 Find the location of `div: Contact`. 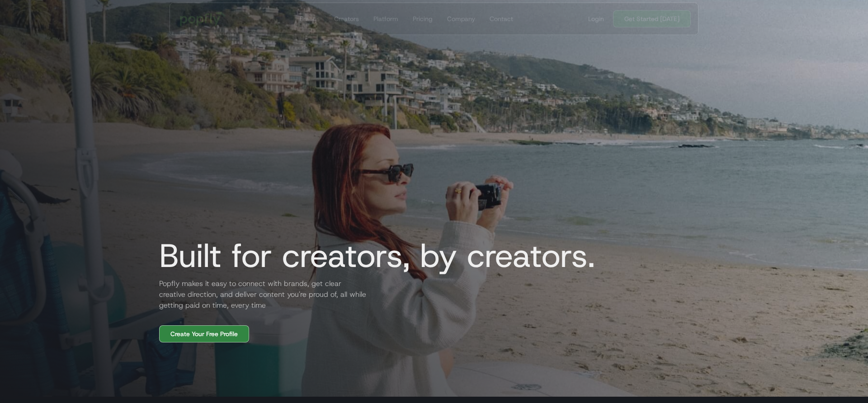

div: Contact is located at coordinates (501, 19).